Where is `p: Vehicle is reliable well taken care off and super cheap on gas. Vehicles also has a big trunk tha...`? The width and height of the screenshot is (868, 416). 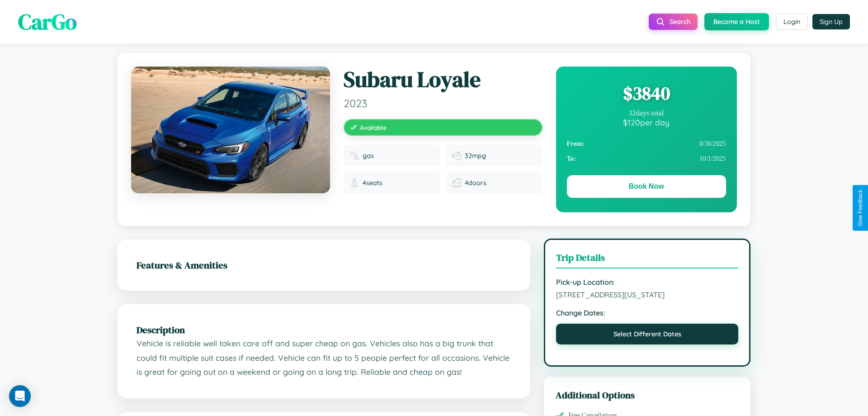
p: Vehicle is reliable well taken care off and super cheap on gas. Vehicles also has a big trunk tha... is located at coordinates (324, 357).